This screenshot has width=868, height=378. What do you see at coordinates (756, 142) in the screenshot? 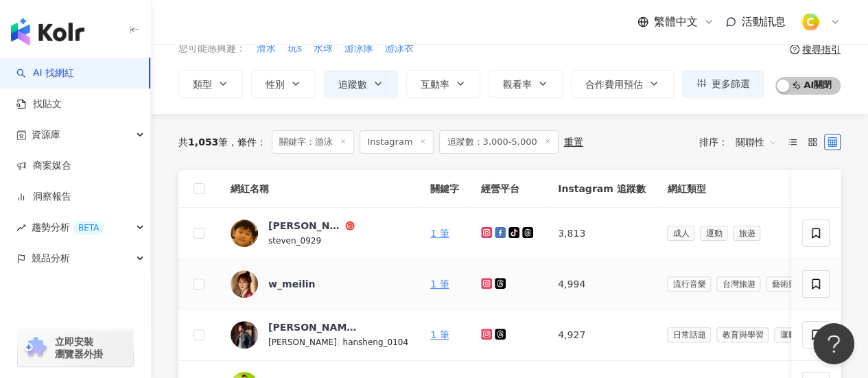
I see `span: 關聯性` at bounding box center [756, 142].